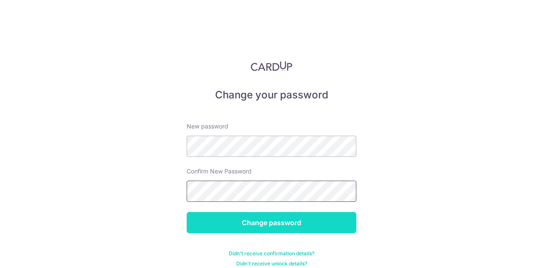 The width and height of the screenshot is (543, 268). Describe the element at coordinates (271, 66) in the screenshot. I see `img: CardUp Logo` at that location.